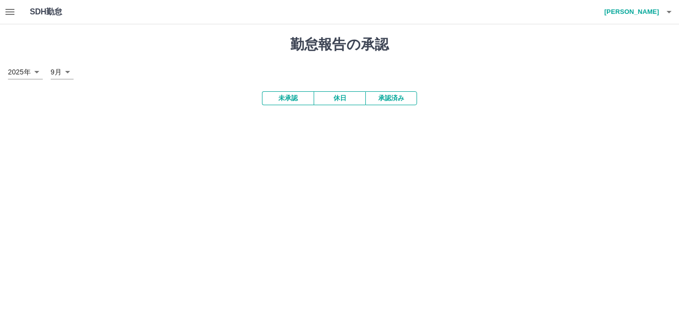  What do you see at coordinates (25, 72) in the screenshot?
I see `div: 2025年` at bounding box center [25, 72].